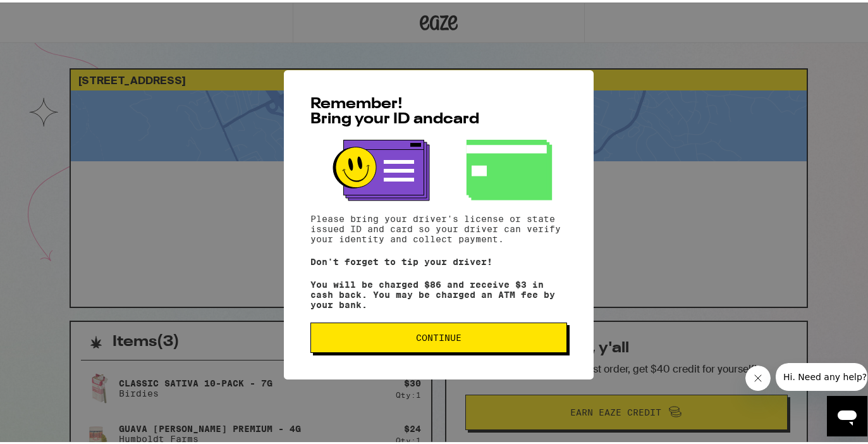 The image size is (868, 444). I want to click on span: Continue, so click(439, 336).